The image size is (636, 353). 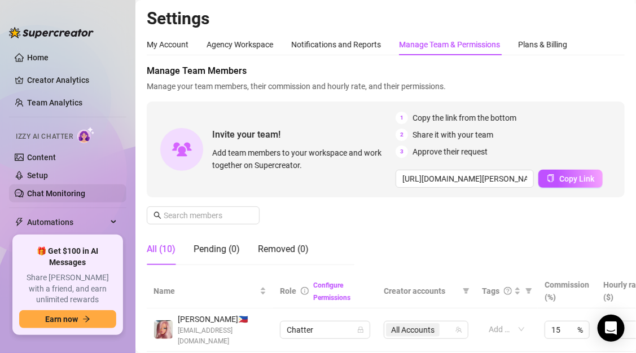 What do you see at coordinates (550, 178) in the screenshot?
I see `span: copy` at bounding box center [550, 178].